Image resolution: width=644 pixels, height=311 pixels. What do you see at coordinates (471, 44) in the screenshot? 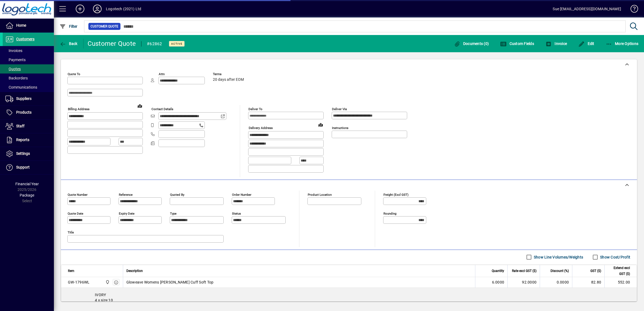
I see `button: Documents (0)` at bounding box center [471, 44].